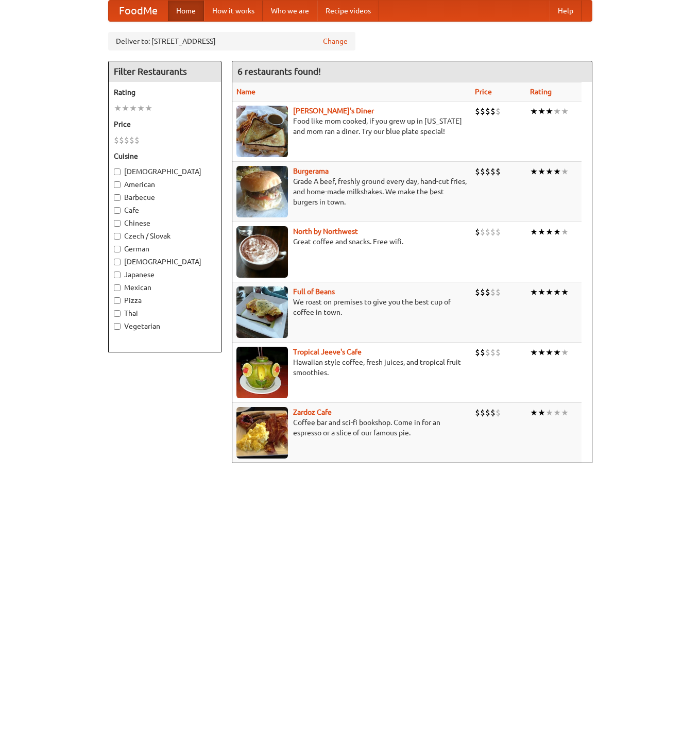 This screenshot has height=729, width=700. What do you see at coordinates (262, 372) in the screenshot?
I see `img: jeeves.jpg` at bounding box center [262, 372].